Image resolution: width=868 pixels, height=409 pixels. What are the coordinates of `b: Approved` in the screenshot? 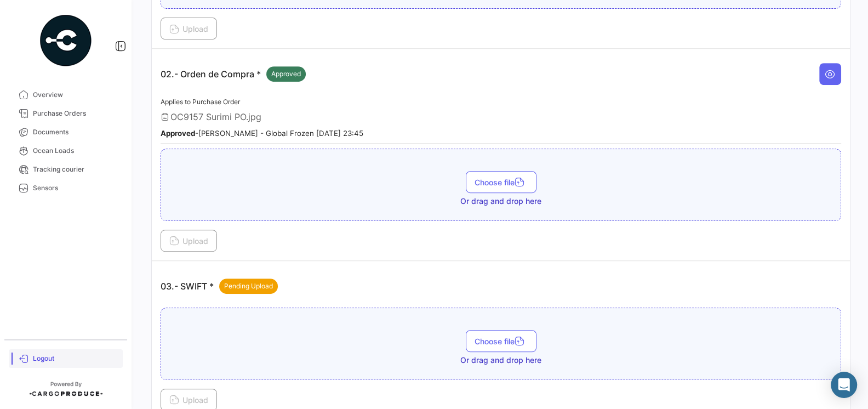 It's located at (178, 133).